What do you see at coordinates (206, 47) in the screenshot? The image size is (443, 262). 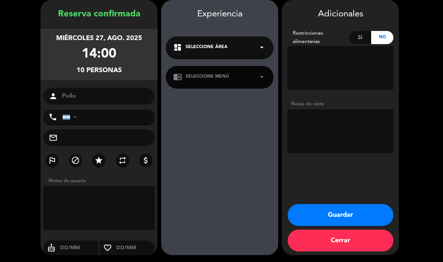 I see `span: Seleccione Área` at bounding box center [206, 47].